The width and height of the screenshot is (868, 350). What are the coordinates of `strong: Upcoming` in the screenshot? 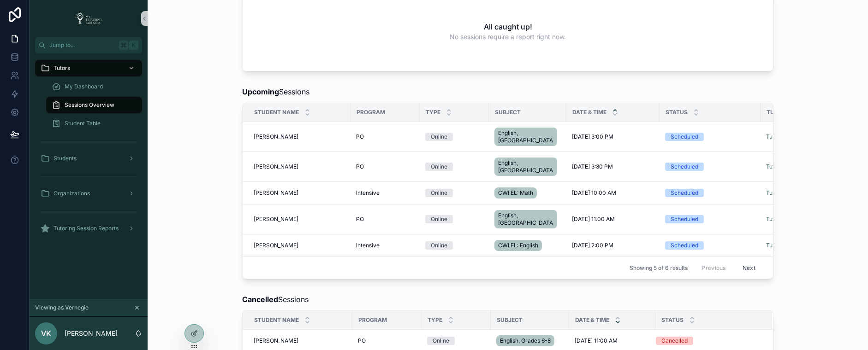 It's located at (261, 91).